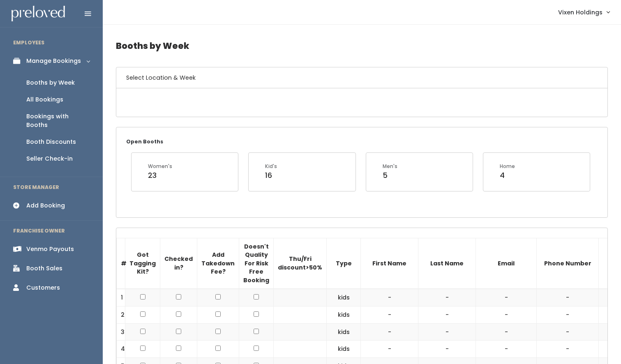 The image size is (621, 364). What do you see at coordinates (271, 175) in the screenshot?
I see `div: 16` at bounding box center [271, 175].